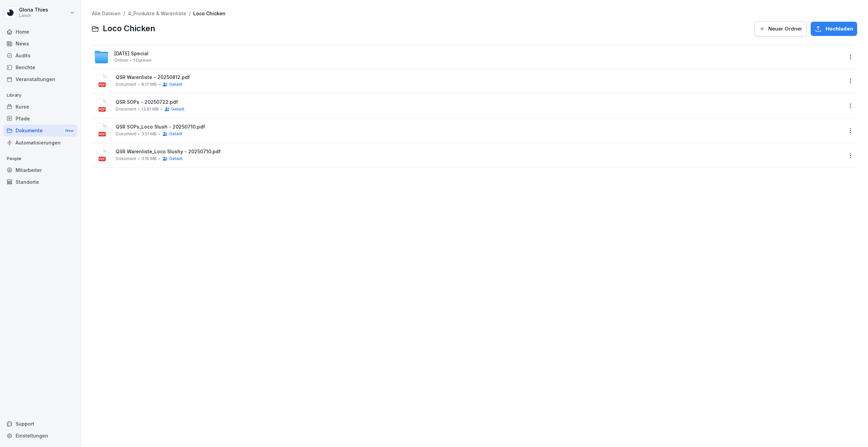 The width and height of the screenshot is (868, 447). What do you see at coordinates (40, 32) in the screenshot?
I see `div: Home` at bounding box center [40, 32].